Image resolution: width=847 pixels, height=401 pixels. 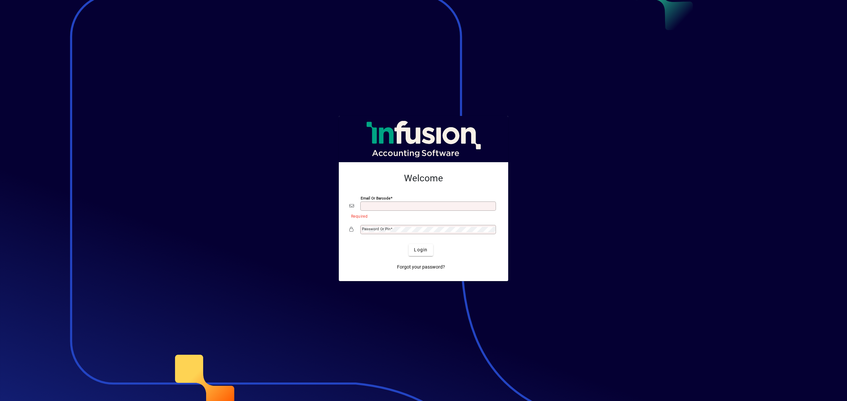 I want to click on mat-error: Required, so click(x=421, y=216).